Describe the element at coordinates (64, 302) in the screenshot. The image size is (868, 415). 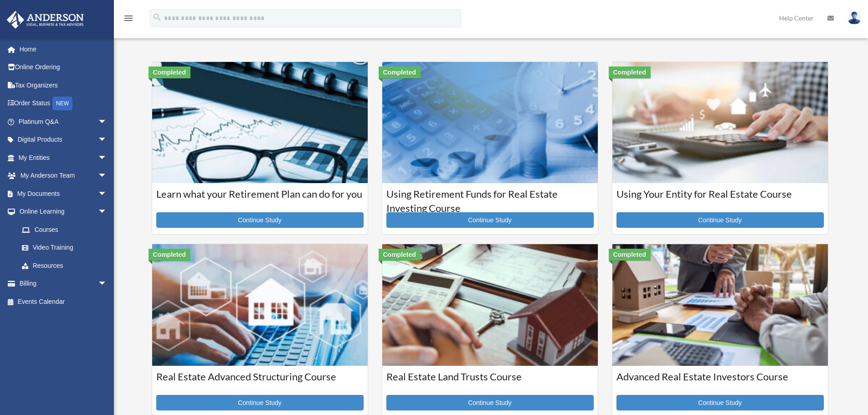
I see `a: Events Calendar` at that location.